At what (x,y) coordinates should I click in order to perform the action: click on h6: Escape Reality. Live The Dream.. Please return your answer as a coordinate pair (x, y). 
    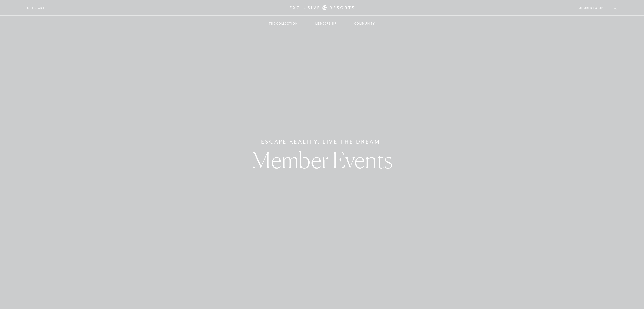
    Looking at the image, I should click on (322, 142).